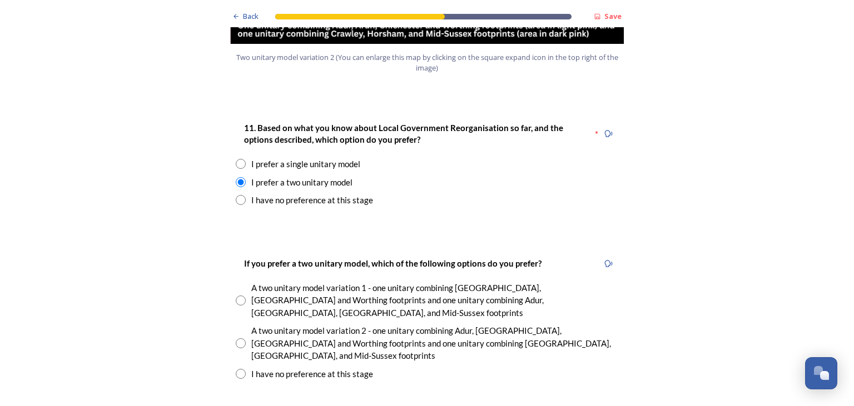 The width and height of the screenshot is (854, 406). Describe the element at coordinates (404, 133) in the screenshot. I see `strong: 11. Based on what you know about Local Government Reorganisation so far, and the options describe...` at that location.